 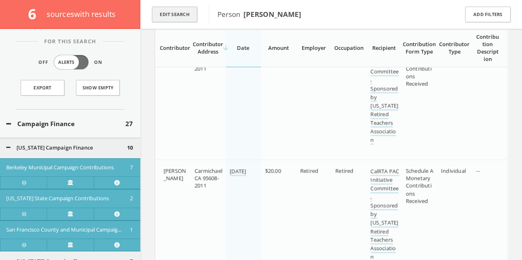 What do you see at coordinates (453, 171) in the screenshot?
I see `span: Individual` at bounding box center [453, 171].